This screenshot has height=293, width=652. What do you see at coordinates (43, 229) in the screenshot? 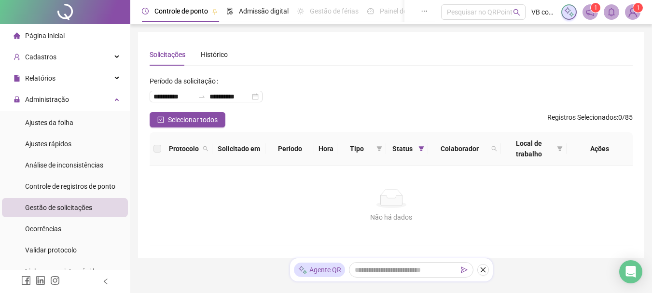
I see `span: Ocorrências` at bounding box center [43, 229].